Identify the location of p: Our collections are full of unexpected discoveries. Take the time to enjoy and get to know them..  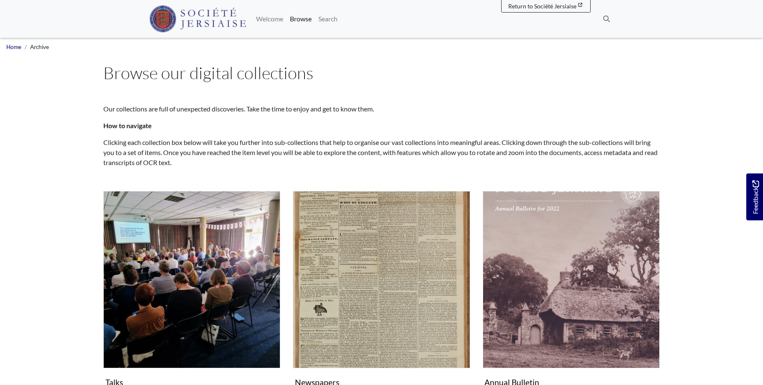
(382, 109).